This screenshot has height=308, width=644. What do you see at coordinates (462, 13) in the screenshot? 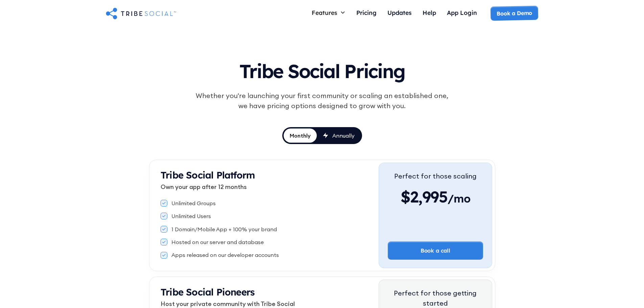
I see `div: App Login` at bounding box center [462, 13].